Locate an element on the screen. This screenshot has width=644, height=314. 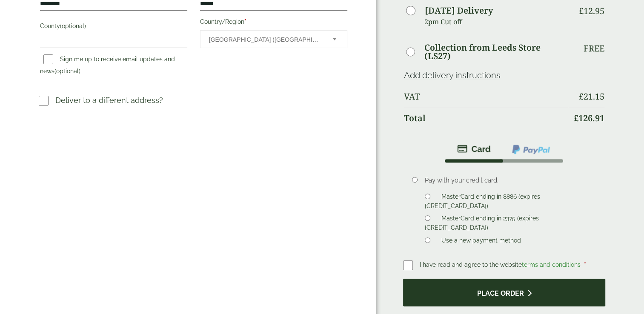
span: United Kingdom (UK) is located at coordinates (265, 39).